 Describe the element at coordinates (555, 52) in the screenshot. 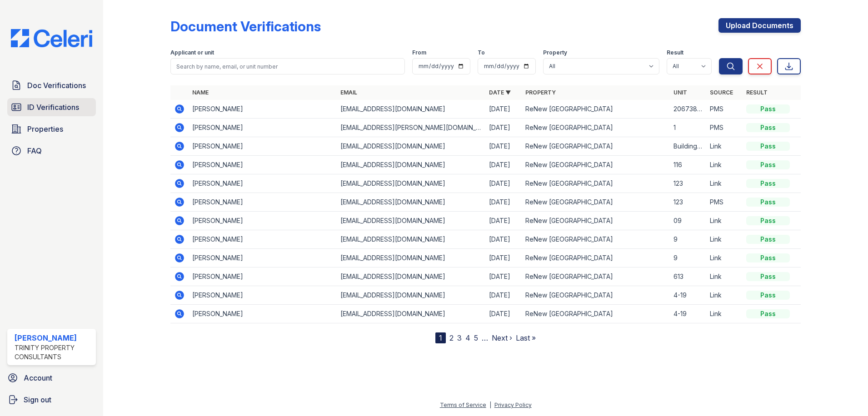

I see `label: Property` at that location.